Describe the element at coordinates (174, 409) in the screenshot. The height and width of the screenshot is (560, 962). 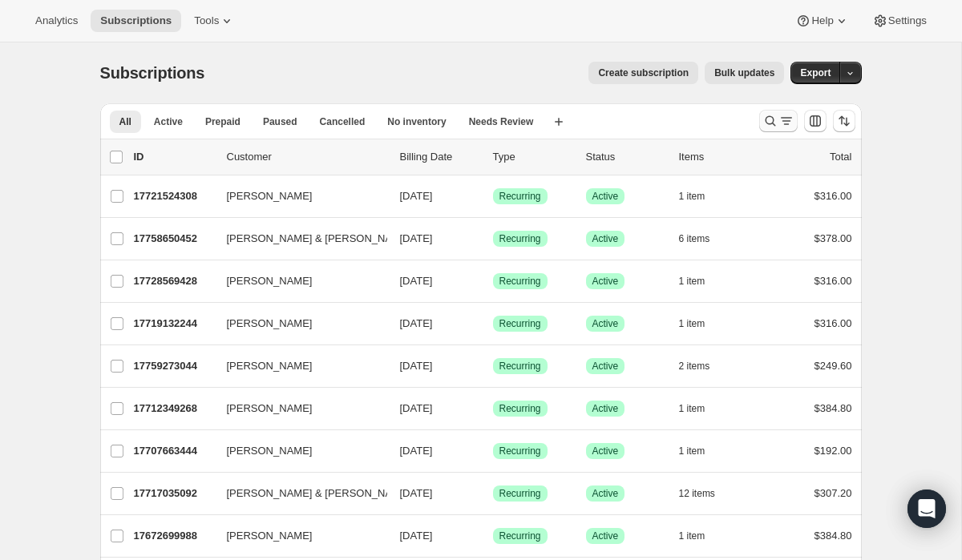
I see `p: 17712349268` at that location.